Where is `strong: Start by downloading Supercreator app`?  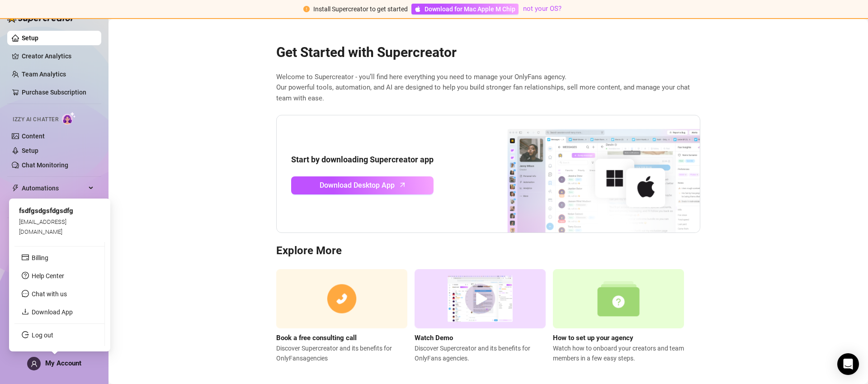
strong: Start by downloading Supercreator app is located at coordinates (362, 159).